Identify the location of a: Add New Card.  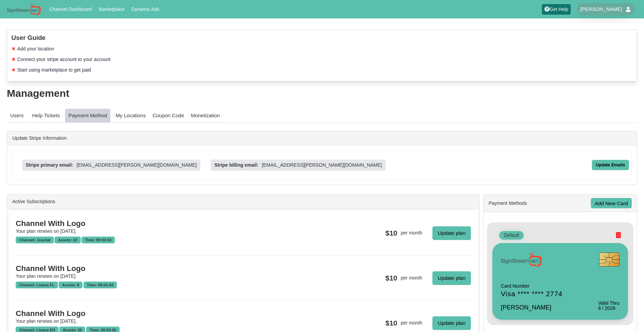
(611, 203).